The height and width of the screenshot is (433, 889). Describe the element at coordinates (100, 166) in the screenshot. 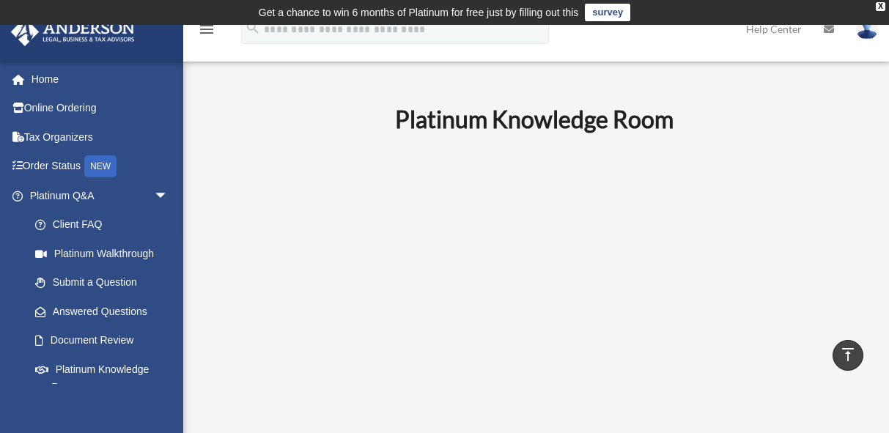

I see `a: Order StatusNEW` at that location.